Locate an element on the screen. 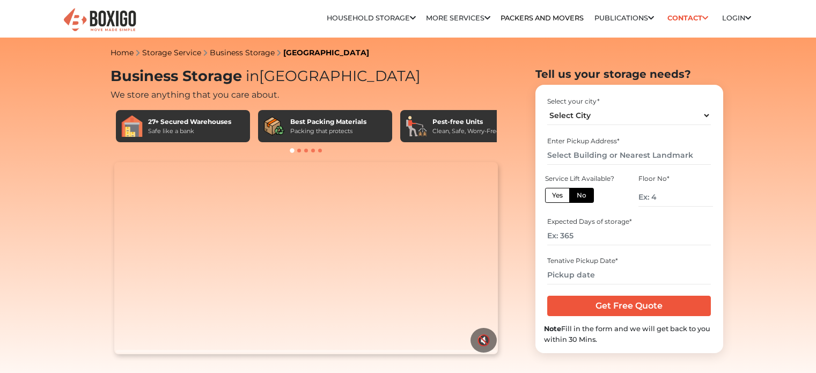 The width and height of the screenshot is (816, 373). div: Tenative Pickup Date is located at coordinates (629, 261).